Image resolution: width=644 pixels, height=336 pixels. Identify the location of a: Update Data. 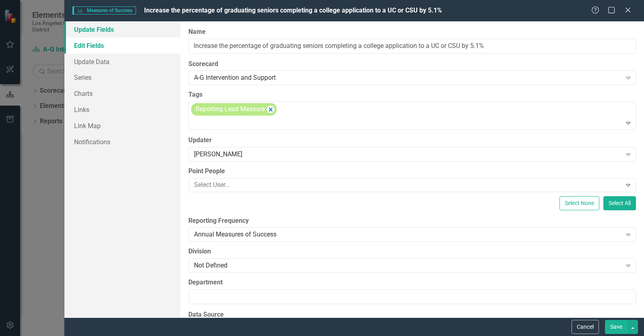
(122, 62).